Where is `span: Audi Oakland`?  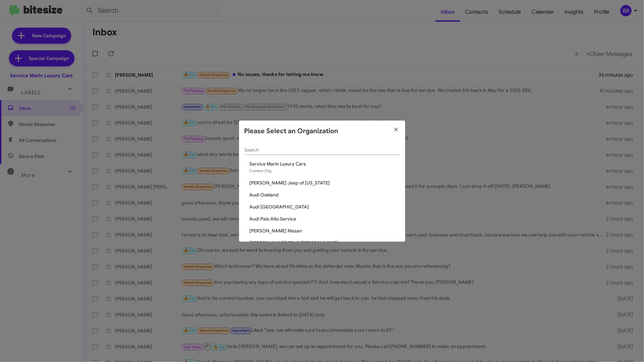
span: Audi Oakland is located at coordinates (325, 195).